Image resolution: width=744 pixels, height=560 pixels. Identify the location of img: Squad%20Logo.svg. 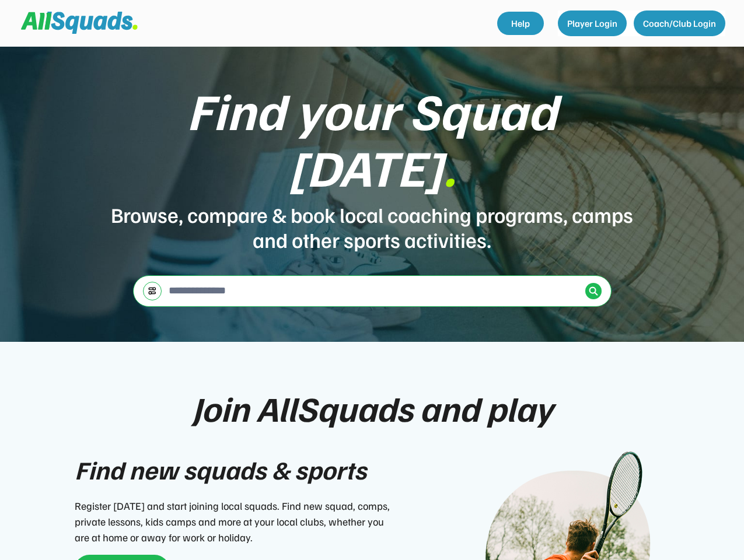
(79, 23).